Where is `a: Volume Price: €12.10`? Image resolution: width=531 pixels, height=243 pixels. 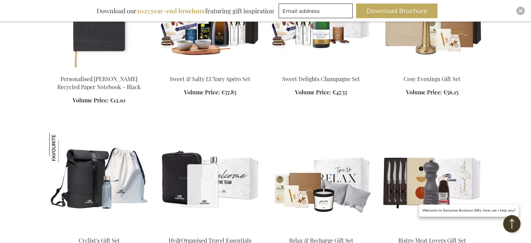
a: Volume Price: €12.10 is located at coordinates (99, 100).